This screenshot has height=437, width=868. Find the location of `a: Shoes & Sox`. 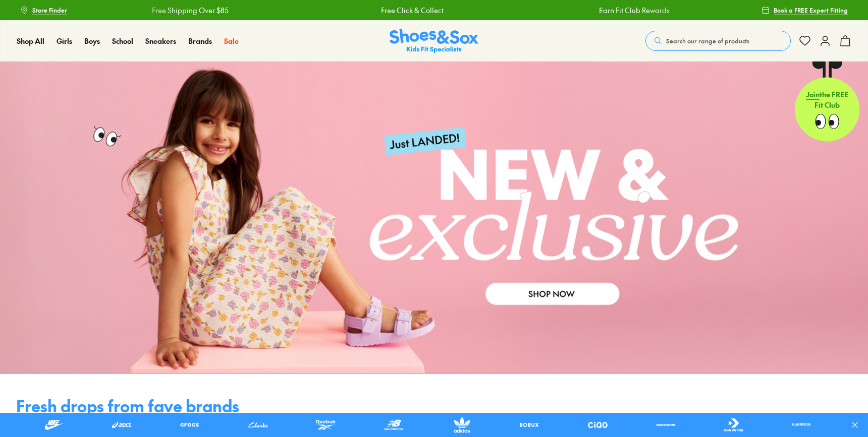

a: Shoes & Sox is located at coordinates (434, 41).